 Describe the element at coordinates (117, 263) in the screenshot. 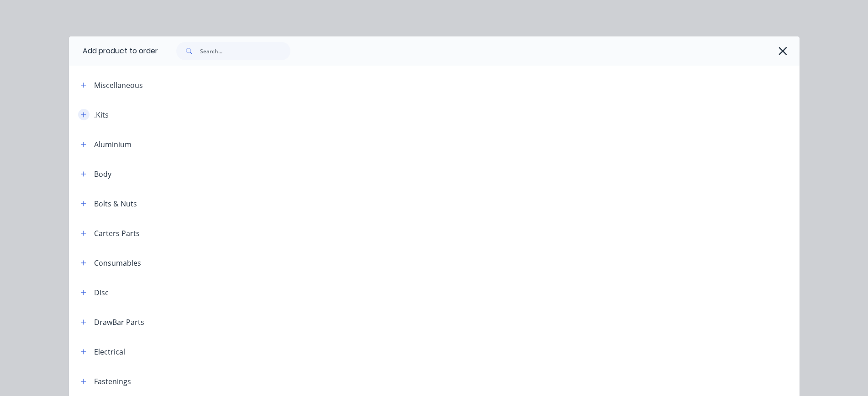

I see `div: Consumables` at that location.